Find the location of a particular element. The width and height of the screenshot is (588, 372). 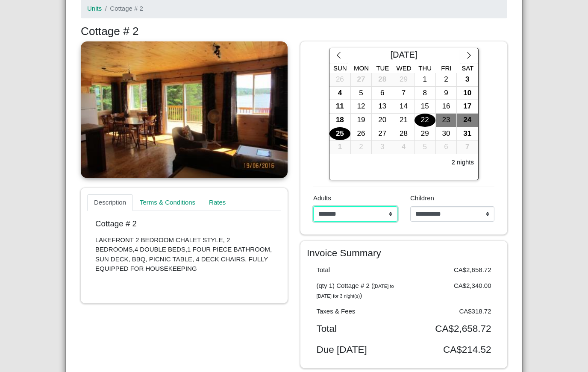

a: Description is located at coordinates (110, 203).